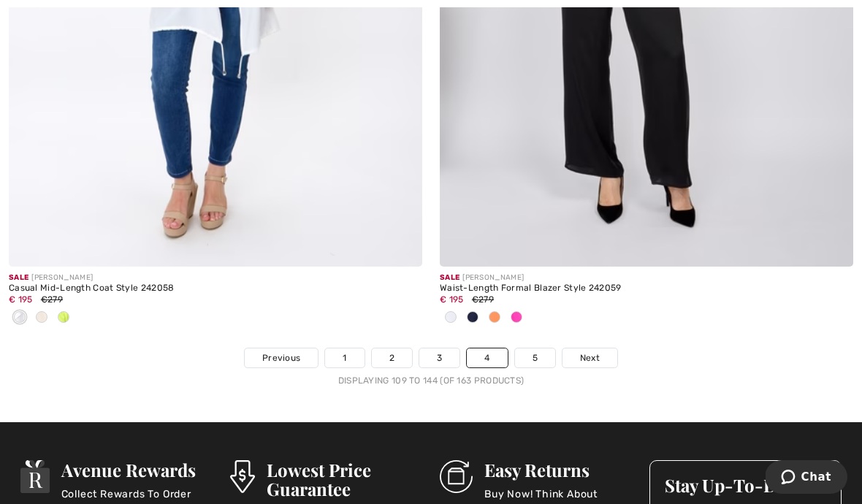 The width and height of the screenshot is (862, 504). Describe the element at coordinates (486, 358) in the screenshot. I see `a: 4` at that location.